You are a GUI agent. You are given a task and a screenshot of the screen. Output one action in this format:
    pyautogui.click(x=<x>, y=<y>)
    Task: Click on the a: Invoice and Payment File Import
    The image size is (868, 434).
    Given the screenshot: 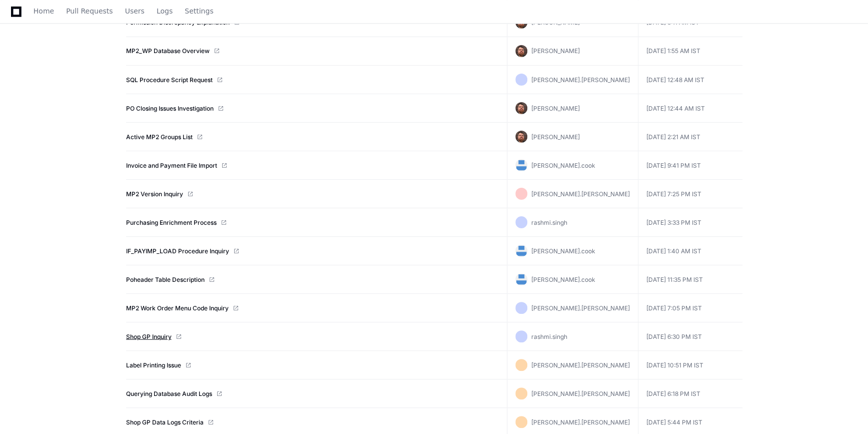 What is the action you would take?
    pyautogui.click(x=172, y=165)
    